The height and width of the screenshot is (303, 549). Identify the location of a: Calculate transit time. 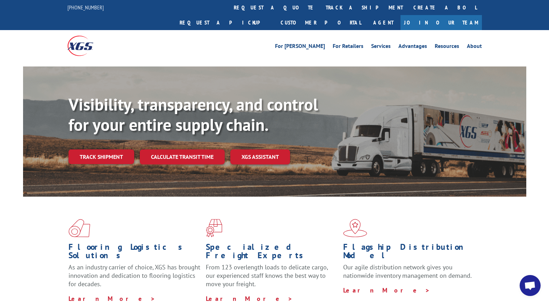
(182, 157).